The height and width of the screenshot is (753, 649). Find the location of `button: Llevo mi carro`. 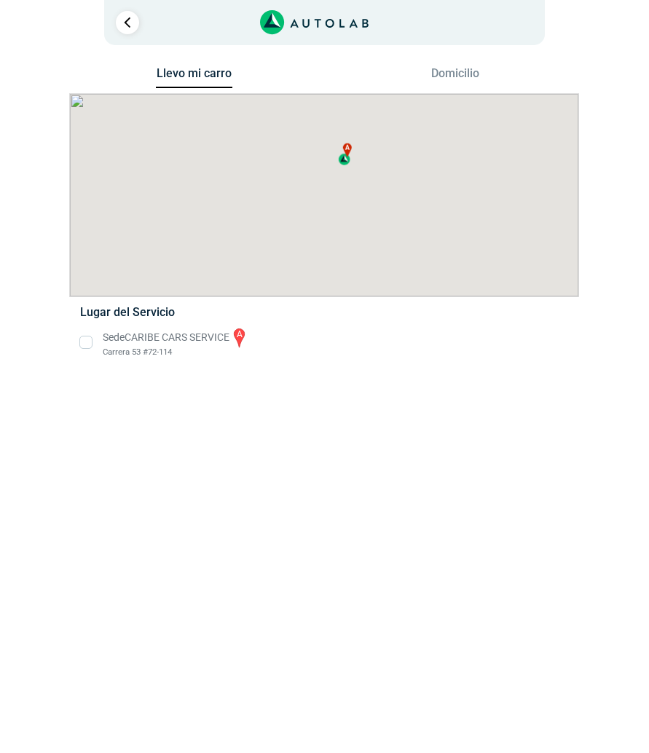

button: Llevo mi carro is located at coordinates (194, 77).